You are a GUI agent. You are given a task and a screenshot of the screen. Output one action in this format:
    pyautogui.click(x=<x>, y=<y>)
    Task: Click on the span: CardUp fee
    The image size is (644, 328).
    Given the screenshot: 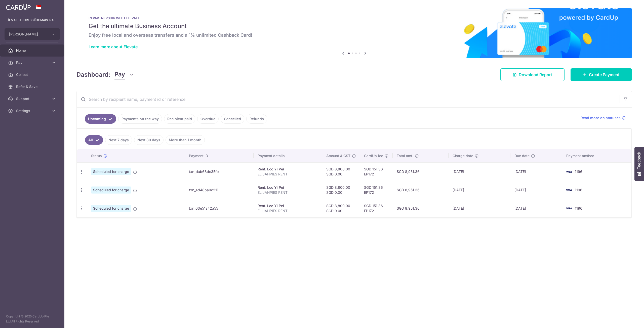 What is the action you would take?
    pyautogui.click(x=373, y=156)
    